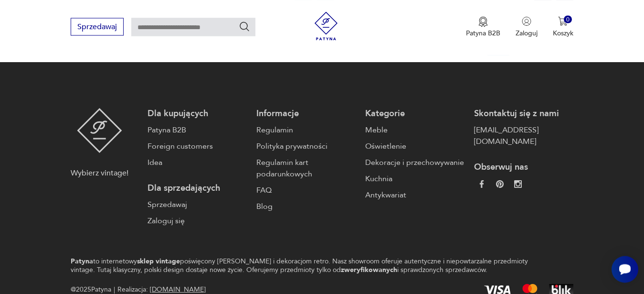 The width and height of the screenshot is (644, 294). What do you see at coordinates (415, 130) in the screenshot?
I see `a: Meble` at bounding box center [415, 130].